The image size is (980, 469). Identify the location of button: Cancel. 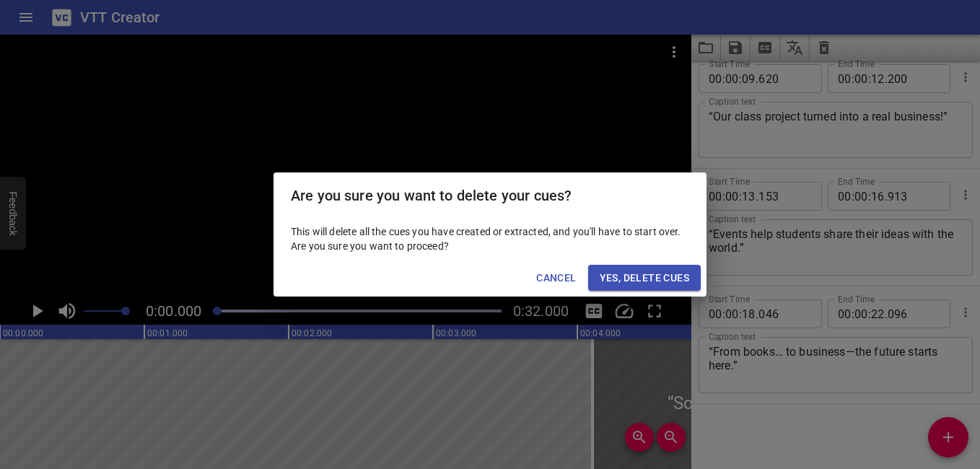
(556, 278).